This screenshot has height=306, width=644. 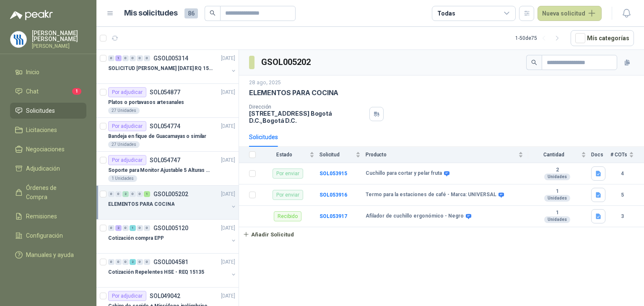 What do you see at coordinates (48, 193) in the screenshot?
I see `a: Órdenes de Compra` at bounding box center [48, 193].